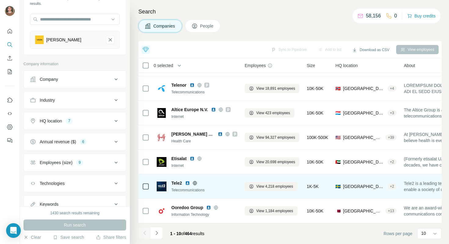 The image size is (449, 244). What do you see at coordinates (276, 137) in the screenshot?
I see `span: View 94,327 employees` at bounding box center [276, 137].